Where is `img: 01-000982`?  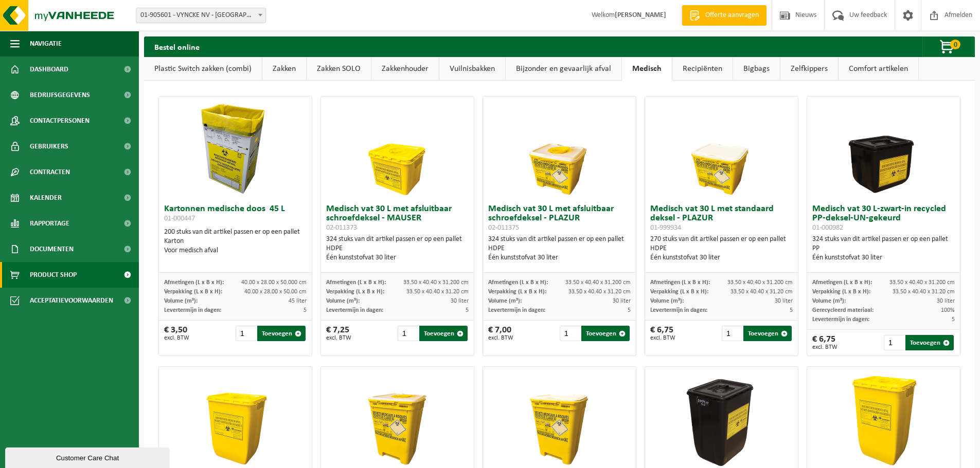
img: 01-000982 is located at coordinates (884, 148).